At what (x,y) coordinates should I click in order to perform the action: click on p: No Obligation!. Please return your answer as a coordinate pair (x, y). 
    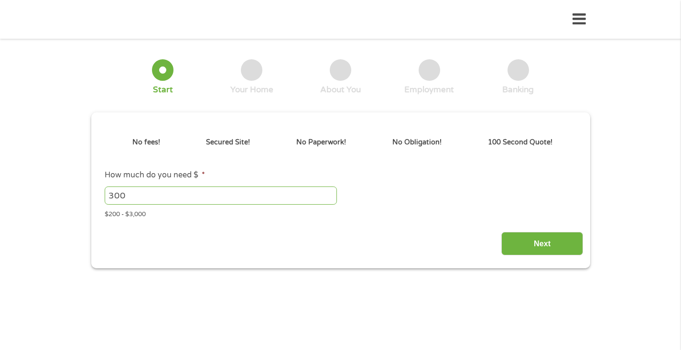
    Looking at the image, I should click on (416, 142).